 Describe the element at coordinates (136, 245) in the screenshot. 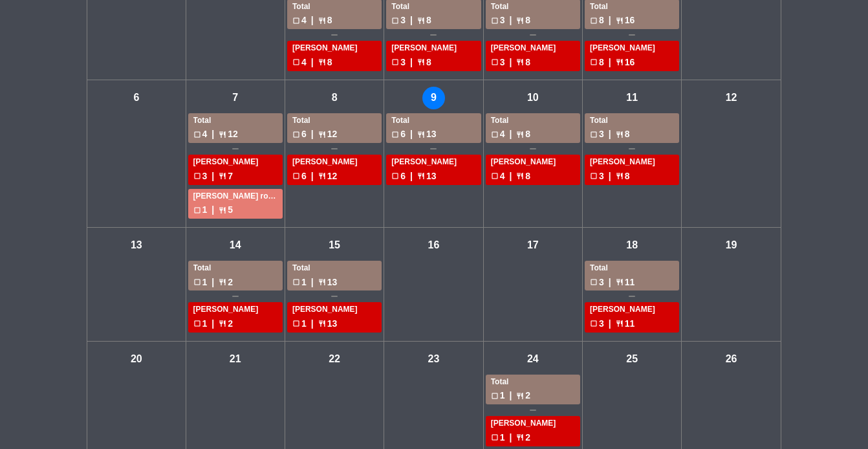

I see `div: 13` at that location.